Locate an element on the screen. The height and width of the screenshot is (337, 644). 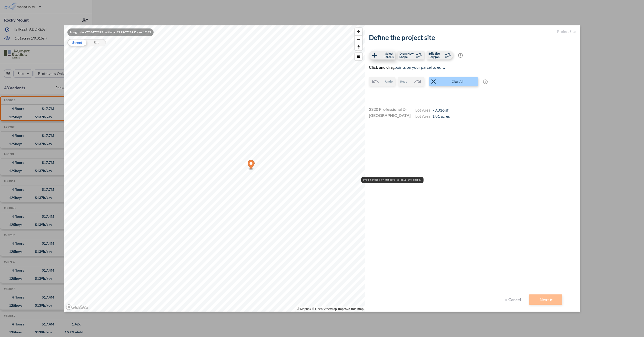
span: Draw New Shape is located at coordinates (407, 55).